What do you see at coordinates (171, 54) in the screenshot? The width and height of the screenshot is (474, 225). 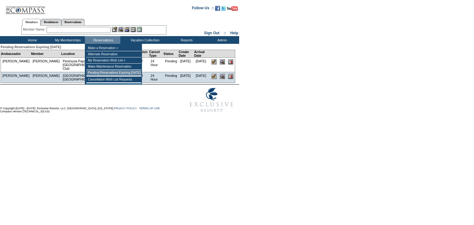 I see `td: Status` at bounding box center [171, 54].